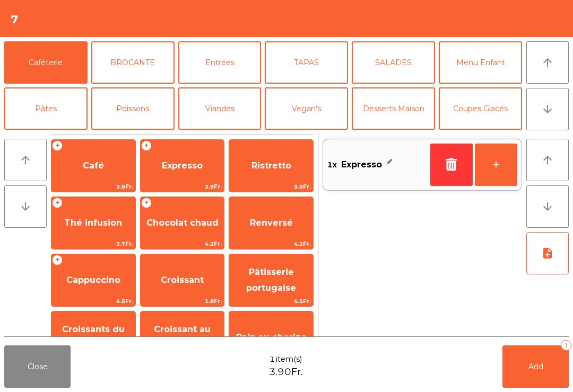 This screenshot has width=573, height=392. I want to click on h4: 7, so click(15, 19).